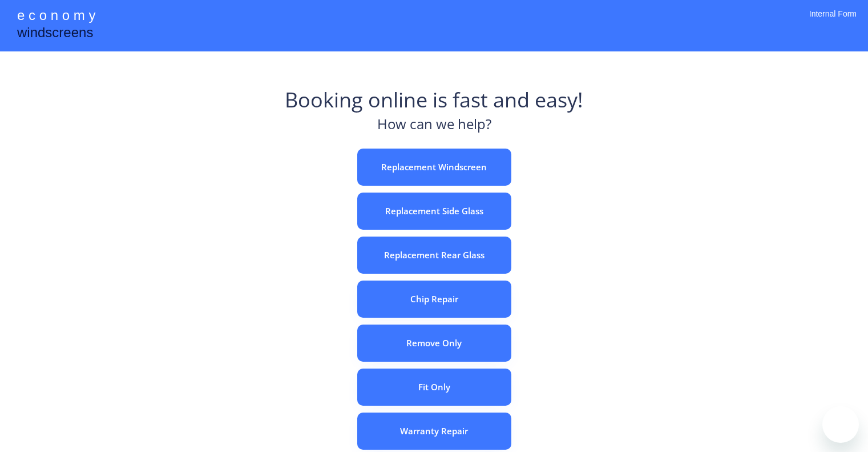 Image resolution: width=868 pixels, height=452 pixels. What do you see at coordinates (434, 430) in the screenshot?
I see `button: Warranty Repair` at bounding box center [434, 430].